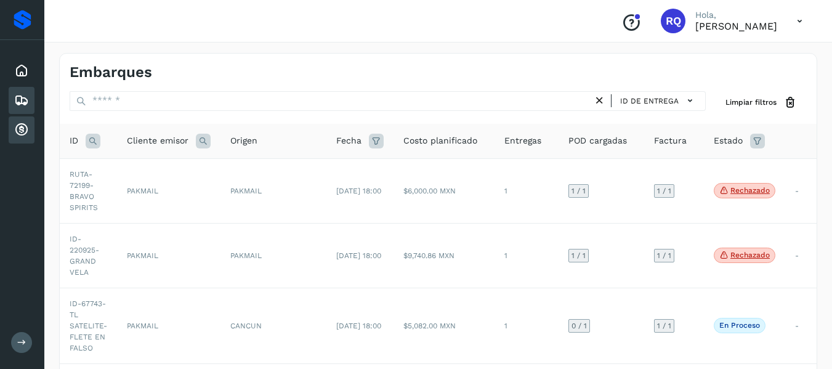  I want to click on td: $5,082.00 MXN, so click(444, 325).